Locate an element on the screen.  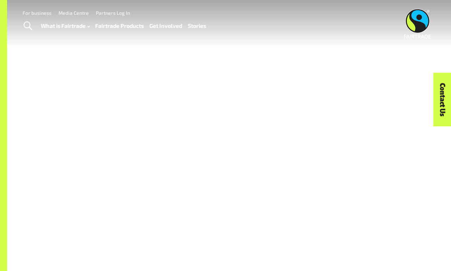
img: Fairtrade Australia New Zealand logo is located at coordinates (418, 24).